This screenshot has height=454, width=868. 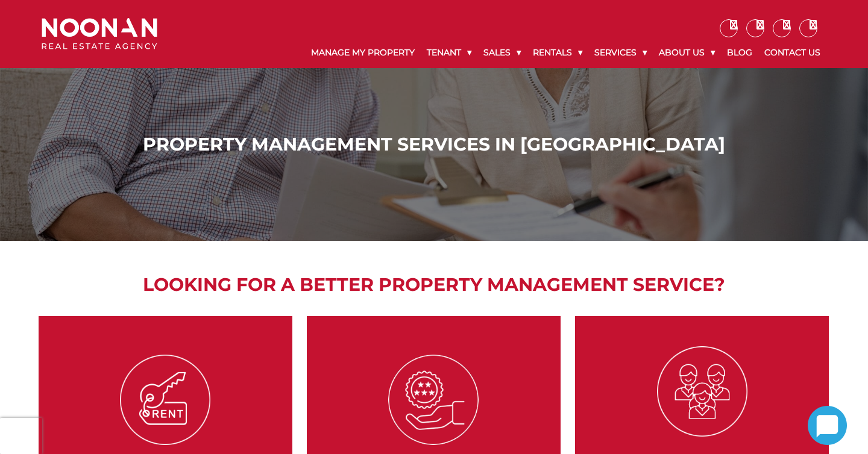 What do you see at coordinates (792, 52) in the screenshot?
I see `a: Contact Us` at bounding box center [792, 52].